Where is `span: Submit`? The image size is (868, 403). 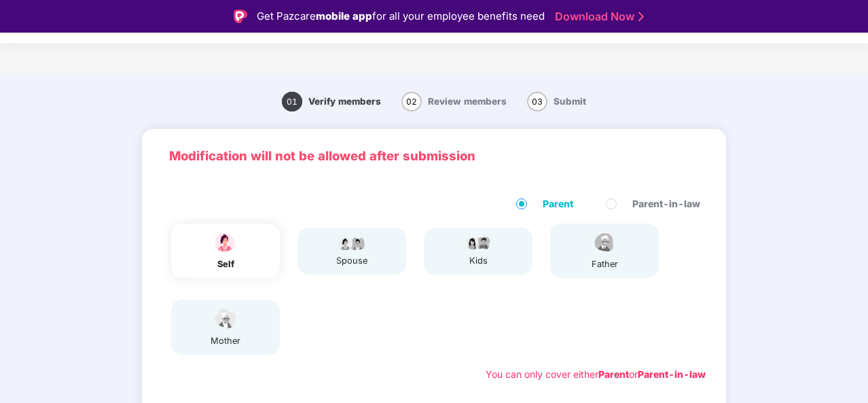
span: Submit is located at coordinates (570, 101).